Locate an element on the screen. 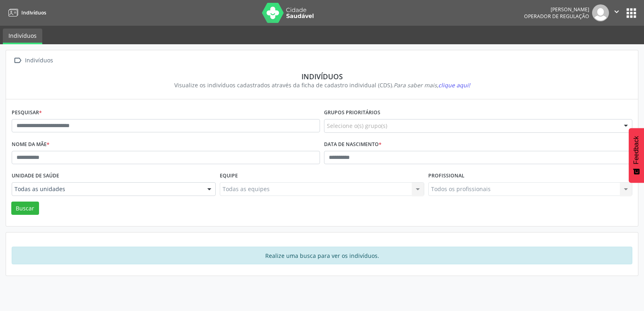 Image resolution: width=644 pixels, height=311 pixels. button: apps is located at coordinates (632, 13).